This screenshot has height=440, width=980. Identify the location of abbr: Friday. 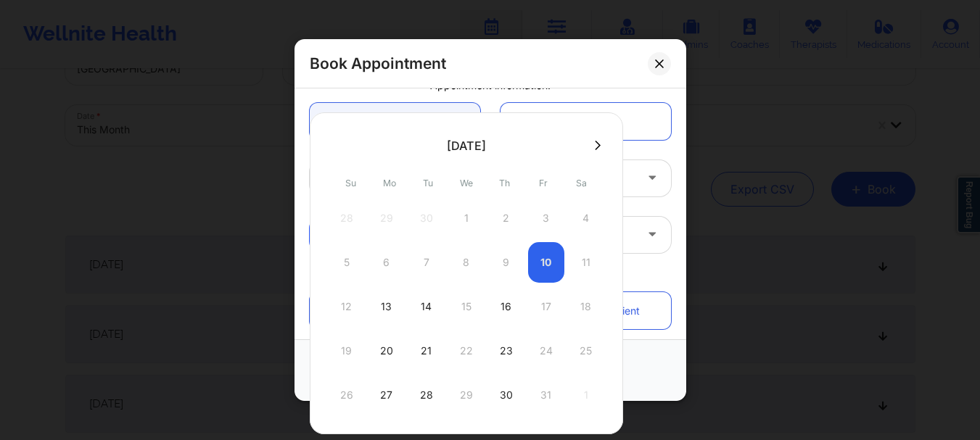
(543, 183).